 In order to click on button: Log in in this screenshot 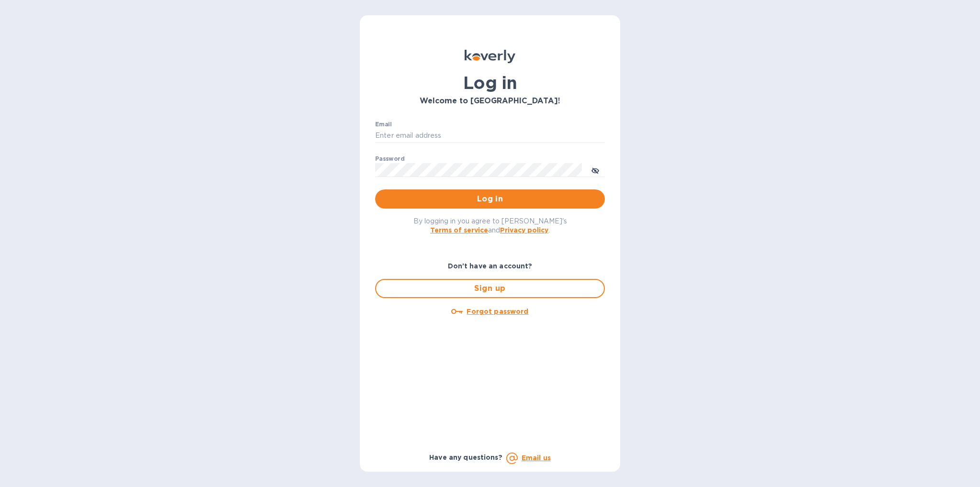, I will do `click(490, 199)`.